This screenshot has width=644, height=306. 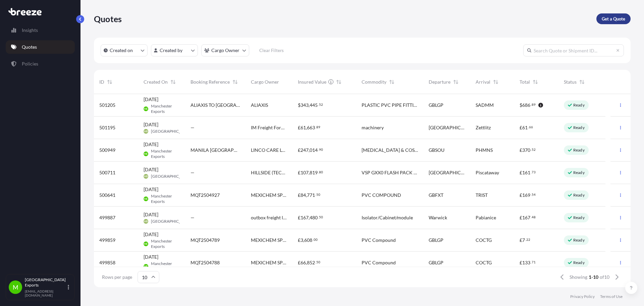 What do you see at coordinates (156, 82) in the screenshot?
I see `span: Created On` at bounding box center [156, 82].